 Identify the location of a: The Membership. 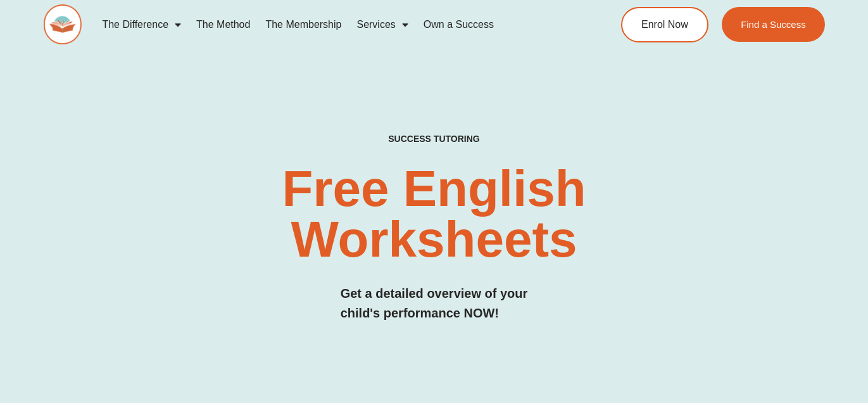
(304, 25).